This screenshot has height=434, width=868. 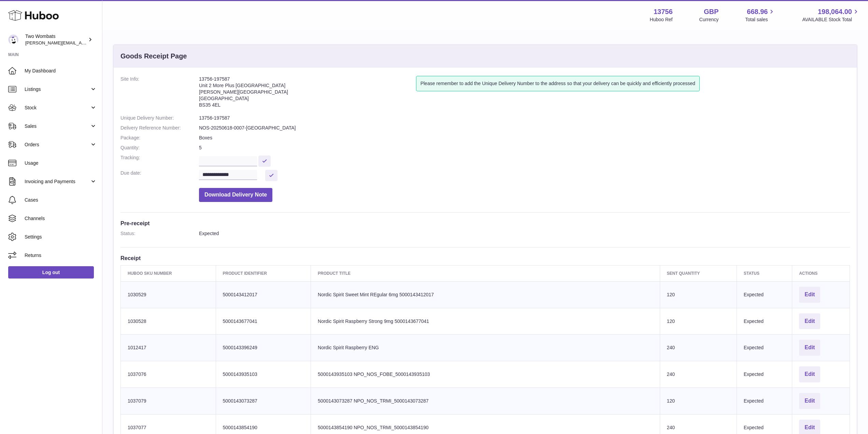 What do you see at coordinates (711, 12) in the screenshot?
I see `strong: GBP` at bounding box center [711, 12].